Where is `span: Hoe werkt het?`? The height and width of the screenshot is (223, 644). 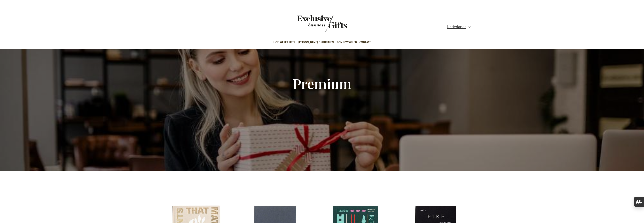 span: Hoe werkt het? is located at coordinates (284, 42).